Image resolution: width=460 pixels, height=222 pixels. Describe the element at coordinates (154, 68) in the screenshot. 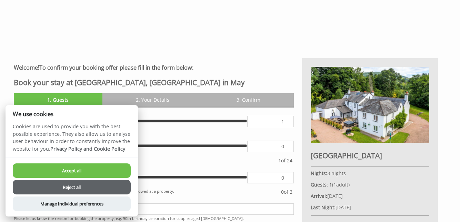

I see `h3: To confirm your booking offer please fill in the form below:` at that location.